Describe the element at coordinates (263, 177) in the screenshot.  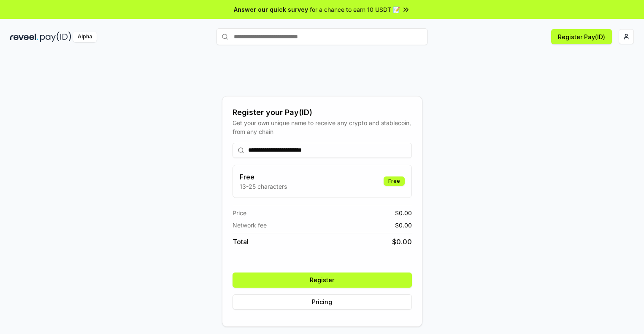
I see `h3: Free` at that location.